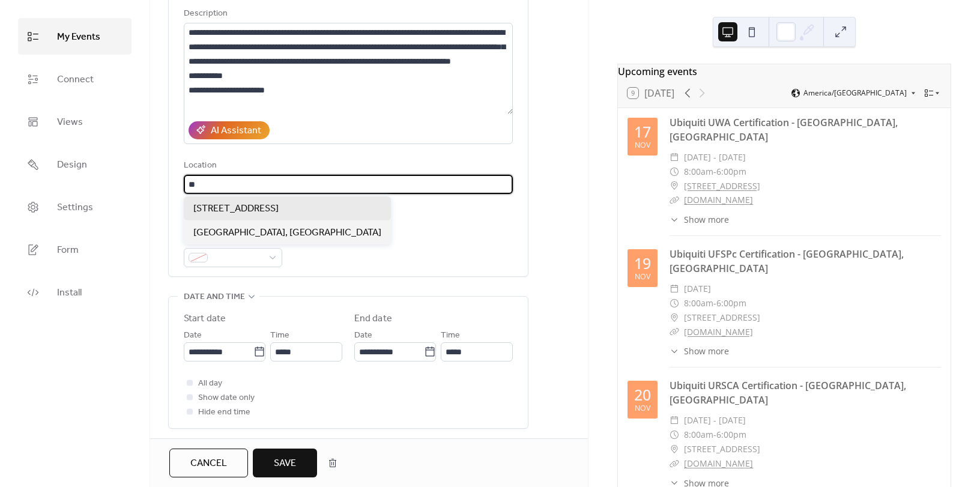 The width and height of the screenshot is (980, 487). What do you see at coordinates (285, 463) in the screenshot?
I see `span: Save` at bounding box center [285, 463].